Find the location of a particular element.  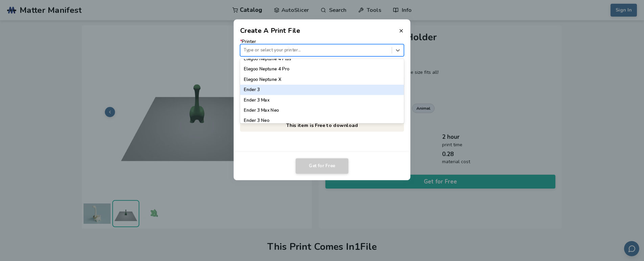

input: *PrinterType or select your printer...Elegoo Neptune 3 MaxElegoo Neptune 3 PlusElegoo Neptune 3 P... is located at coordinates (244, 50).